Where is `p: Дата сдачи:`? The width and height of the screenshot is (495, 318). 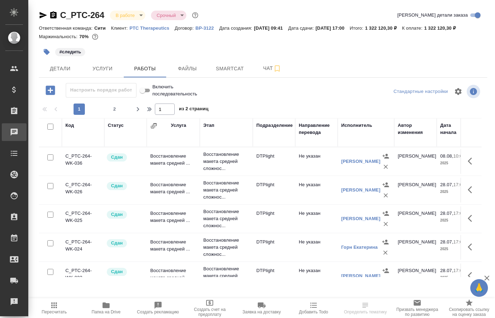 p: Дата сдачи: is located at coordinates (301, 28).